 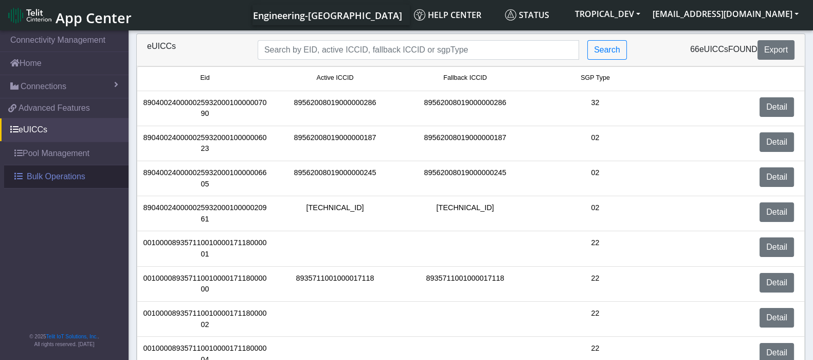 I want to click on span: App Center, so click(x=94, y=17).